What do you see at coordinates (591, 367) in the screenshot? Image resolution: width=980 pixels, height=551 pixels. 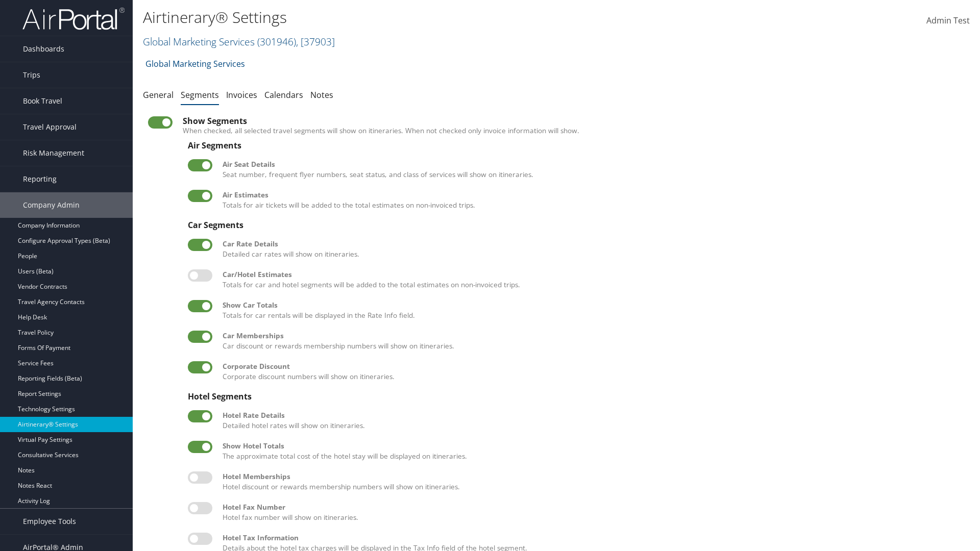 I see `div: Corporate Discount` at bounding box center [591, 367].